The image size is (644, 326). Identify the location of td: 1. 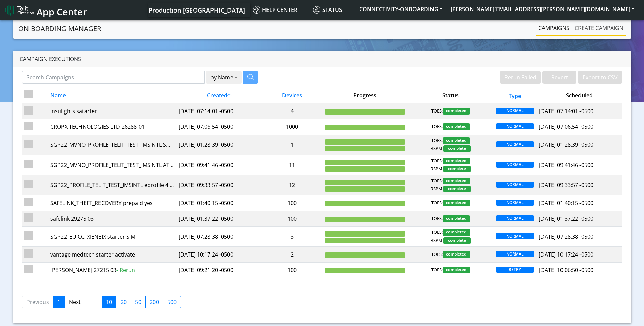
(292, 145).